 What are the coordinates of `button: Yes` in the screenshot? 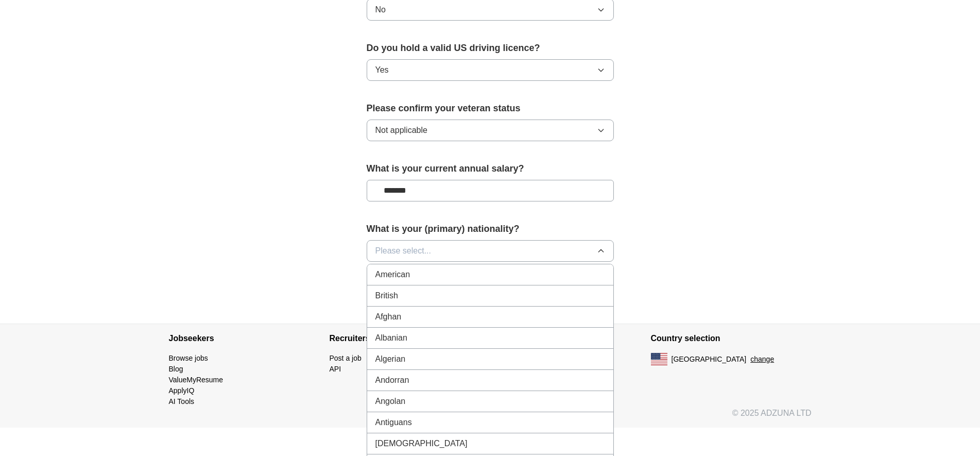 It's located at (490, 70).